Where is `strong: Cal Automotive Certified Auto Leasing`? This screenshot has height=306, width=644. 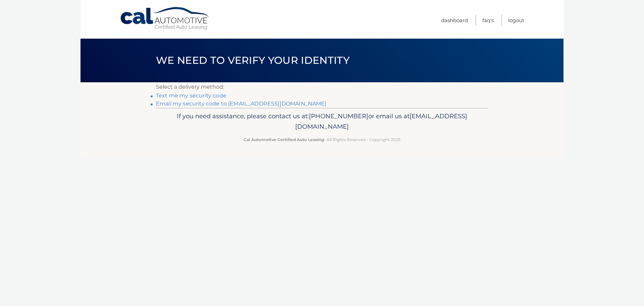 strong: Cal Automotive Certified Auto Leasing is located at coordinates (284, 140).